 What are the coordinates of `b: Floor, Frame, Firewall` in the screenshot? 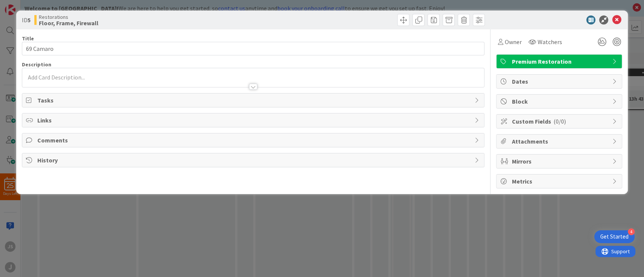 It's located at (69, 23).